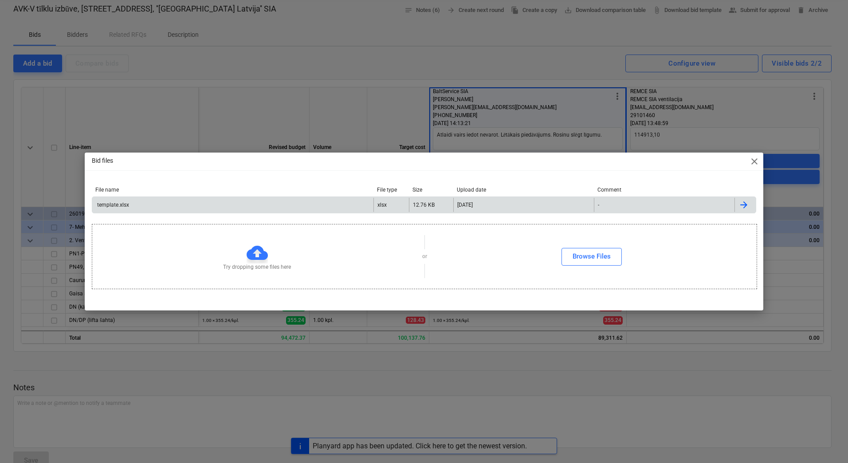  Describe the element at coordinates (391, 190) in the screenshot. I see `div: File type` at that location.